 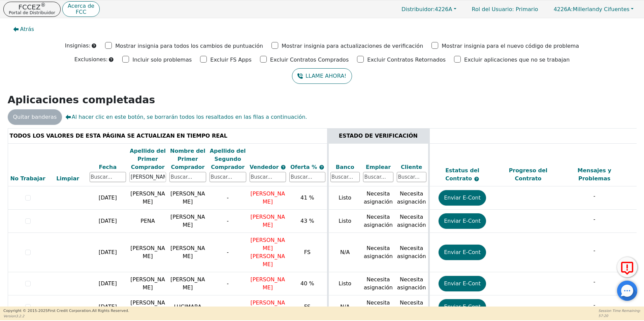 What do you see at coordinates (23, 29) in the screenshot?
I see `button: Atrás` at bounding box center [23, 29].